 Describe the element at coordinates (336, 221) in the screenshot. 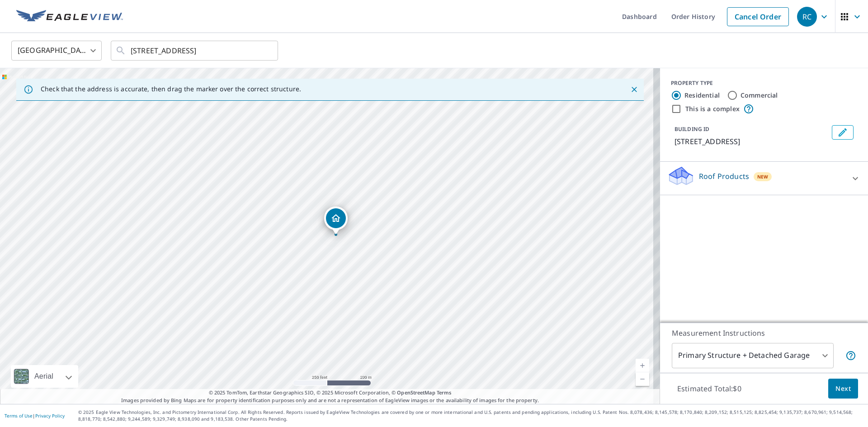

I see `div: Dropped pin, building 1, Residential property, 11423 Creekwood Hills Ln Houston, TX 77070` at that location.